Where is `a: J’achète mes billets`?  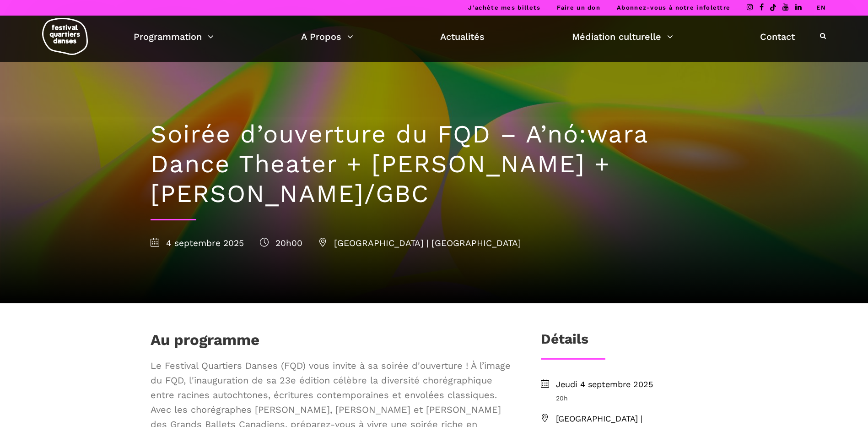
a: J’achète mes billets is located at coordinates (505, 8).